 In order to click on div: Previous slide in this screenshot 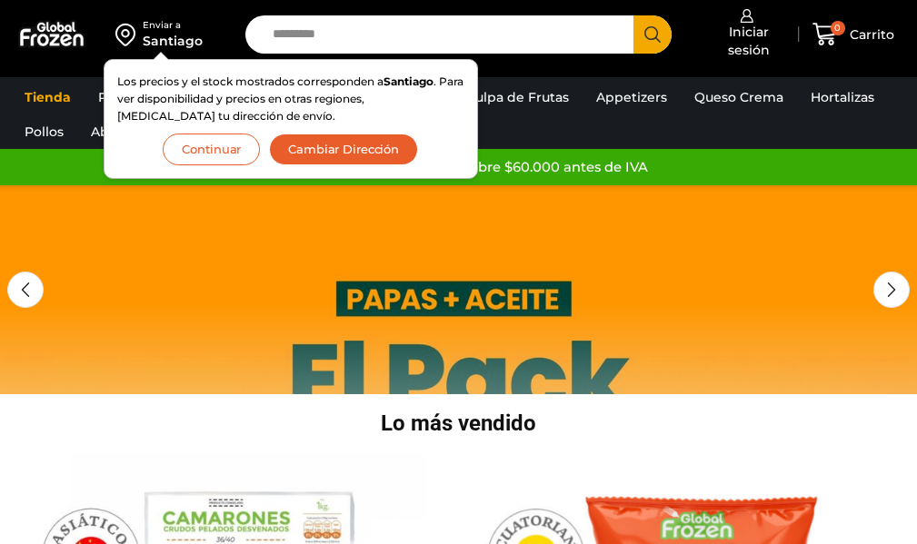, I will do `click(25, 290)`.